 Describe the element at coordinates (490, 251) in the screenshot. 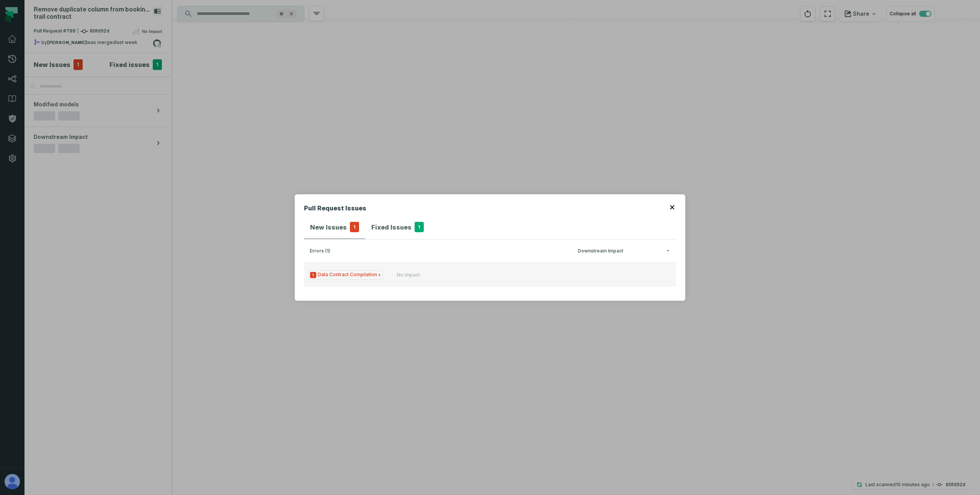

I see `button: errors (1)Downstream Impact` at that location.